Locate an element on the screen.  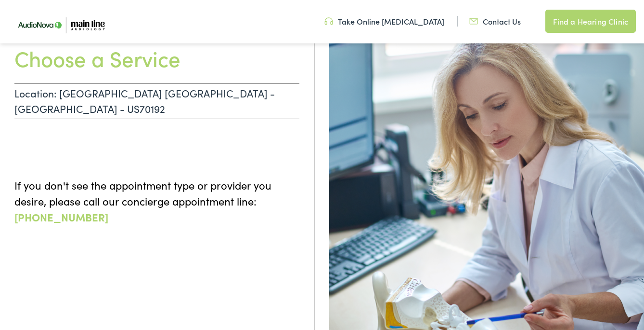
p: If you don't see the appointment type or provider you desire, please call our concierge appointme... is located at coordinates (157, 201).